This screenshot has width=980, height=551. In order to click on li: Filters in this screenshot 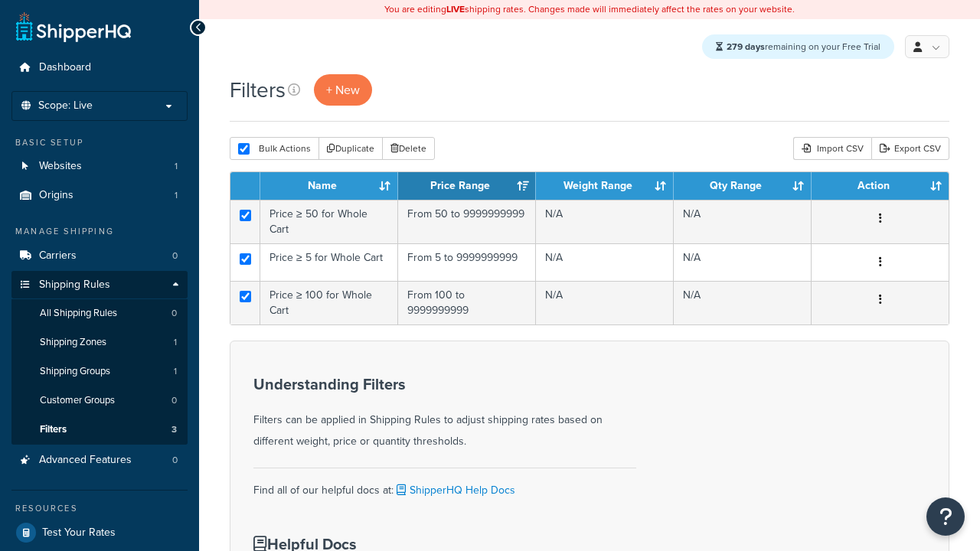, I will do `click(99, 430)`.